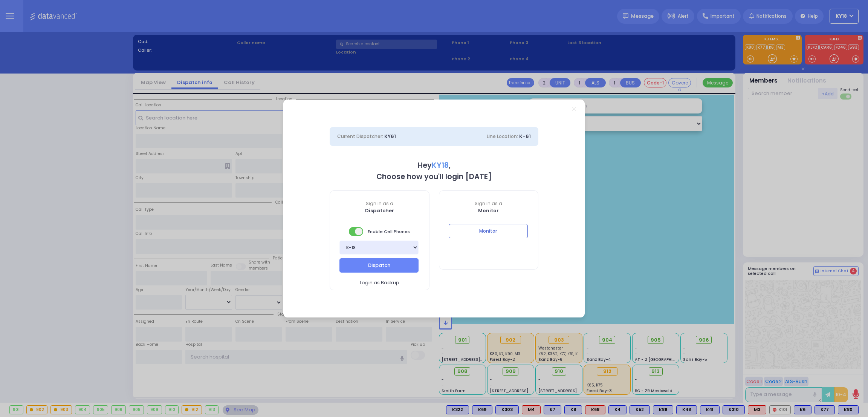  I want to click on span: Current Dispatcher:, so click(360, 136).